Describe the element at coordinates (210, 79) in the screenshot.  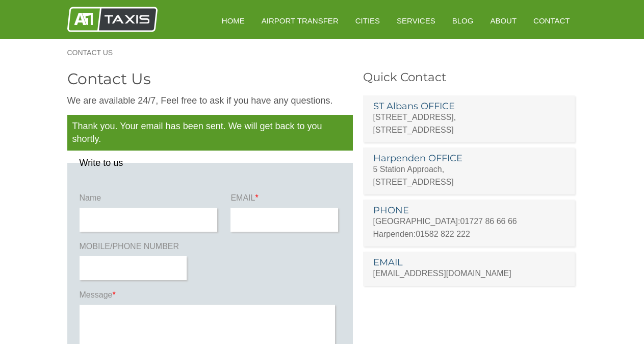
I see `h2: Contact Us` at that location.